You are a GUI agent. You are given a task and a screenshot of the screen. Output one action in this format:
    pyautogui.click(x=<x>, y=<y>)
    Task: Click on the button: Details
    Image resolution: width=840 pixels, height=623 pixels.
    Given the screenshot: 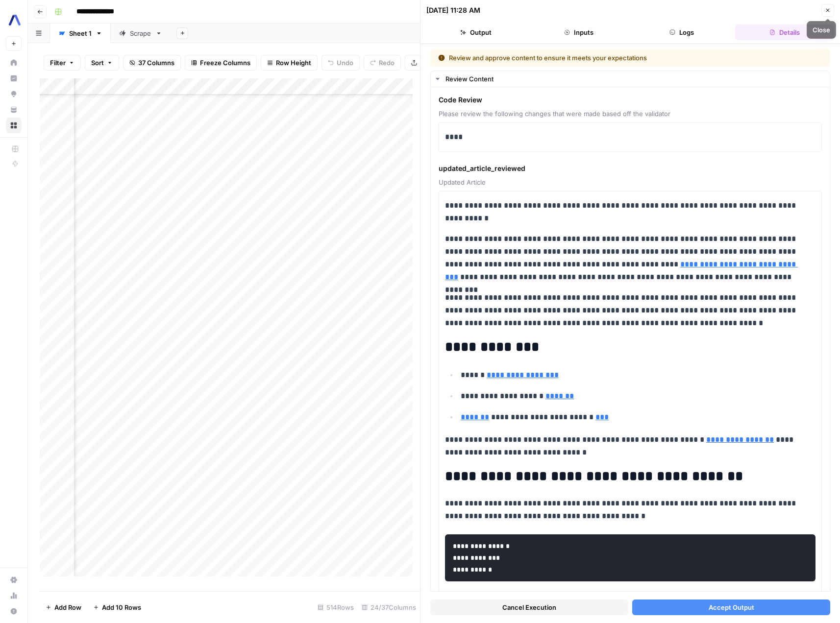 What is the action you would take?
    pyautogui.click(x=784, y=32)
    